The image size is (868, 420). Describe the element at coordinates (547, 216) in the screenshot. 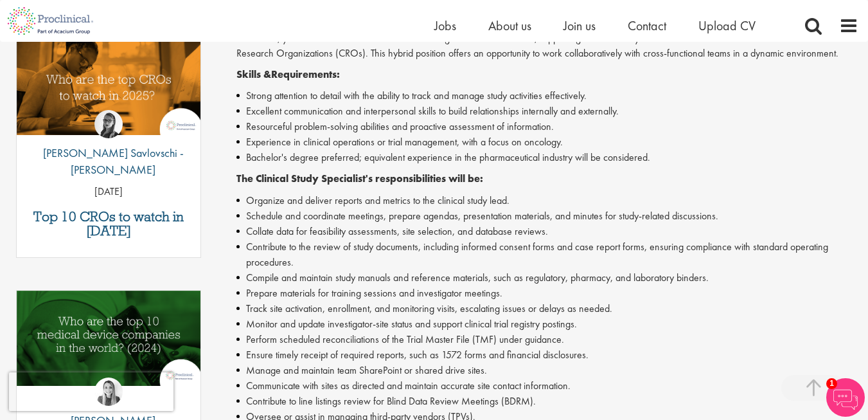

I see `li: Schedule and coordinate meetings, prepare agendas, presentation materials, and minutes for study-...` at that location.